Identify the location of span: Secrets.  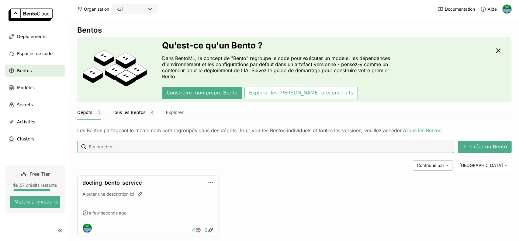
(25, 105).